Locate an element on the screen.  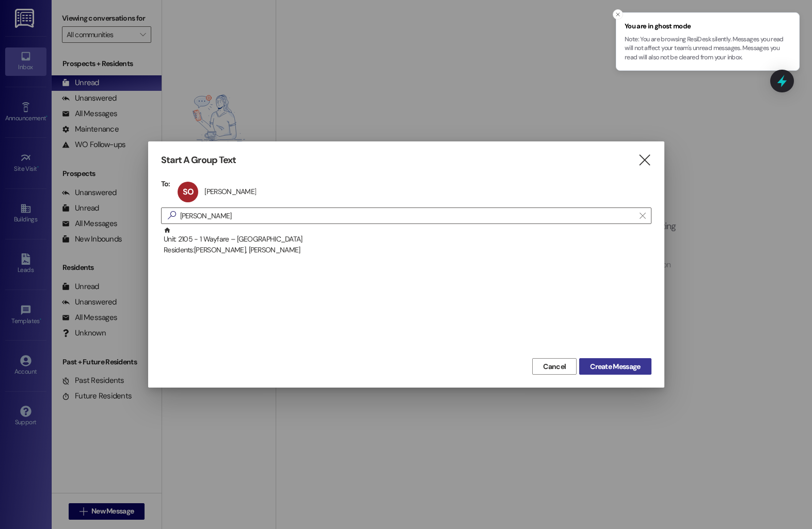
span: Cancel is located at coordinates (554, 366).